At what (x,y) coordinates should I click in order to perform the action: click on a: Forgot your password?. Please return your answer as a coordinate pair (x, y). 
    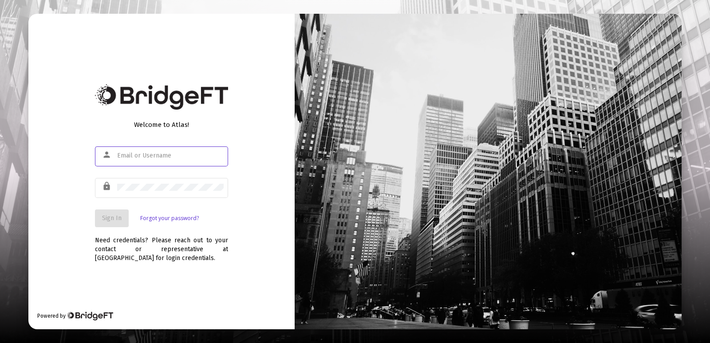
    Looking at the image, I should click on (170, 218).